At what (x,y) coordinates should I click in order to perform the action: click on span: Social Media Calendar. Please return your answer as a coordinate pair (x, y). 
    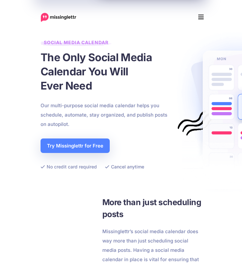
    Looking at the image, I should click on (76, 44).